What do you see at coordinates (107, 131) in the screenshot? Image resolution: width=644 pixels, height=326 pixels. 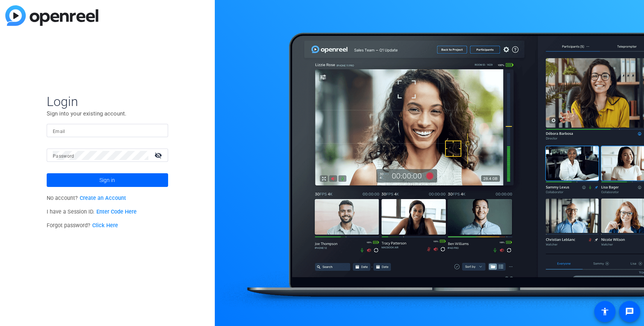 I see `input: Enter Email Address` at bounding box center [107, 131].